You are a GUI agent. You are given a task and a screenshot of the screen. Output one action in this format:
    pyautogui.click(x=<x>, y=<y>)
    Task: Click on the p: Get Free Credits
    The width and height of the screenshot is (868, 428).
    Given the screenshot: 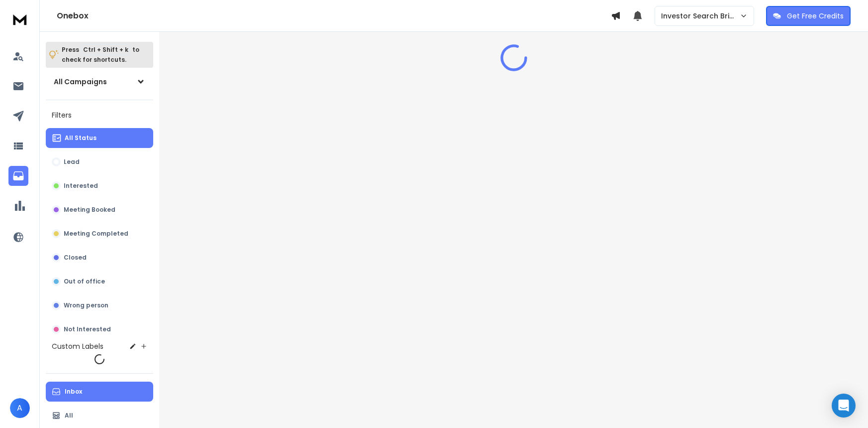 What is the action you would take?
    pyautogui.click(x=816, y=16)
    